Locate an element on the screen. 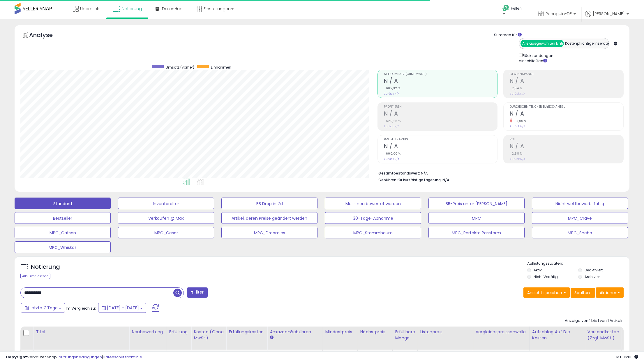 The width and height of the screenshot is (644, 363). button: MPC_Catsan is located at coordinates (63, 233).